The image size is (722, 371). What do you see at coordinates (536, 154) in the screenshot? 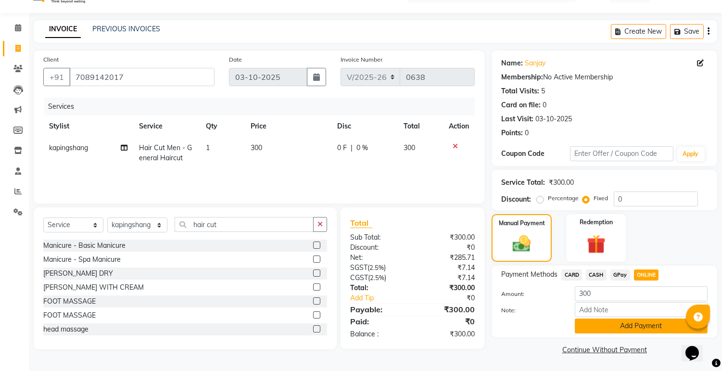
I see `div: Coupon Code` at bounding box center [536, 154].